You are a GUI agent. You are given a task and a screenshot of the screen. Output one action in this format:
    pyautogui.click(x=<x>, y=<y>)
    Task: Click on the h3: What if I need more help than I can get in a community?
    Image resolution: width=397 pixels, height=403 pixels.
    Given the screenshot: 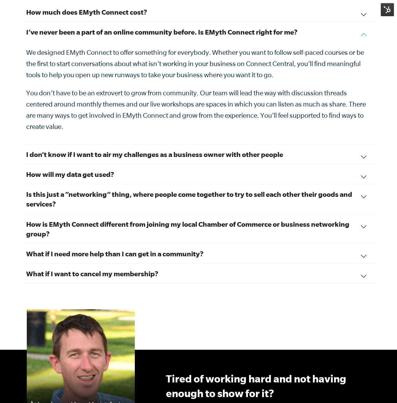 What is the action you would take?
    pyautogui.click(x=199, y=253)
    